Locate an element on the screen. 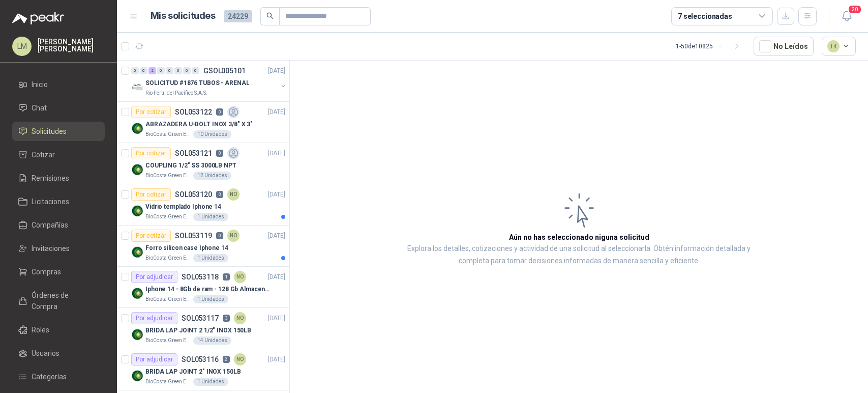 This screenshot has height=393, width=868. p: Explora los detalles, cotizaciones y actividad de una solicitud al seleccionarla. Obtén informaci... is located at coordinates (578, 255).